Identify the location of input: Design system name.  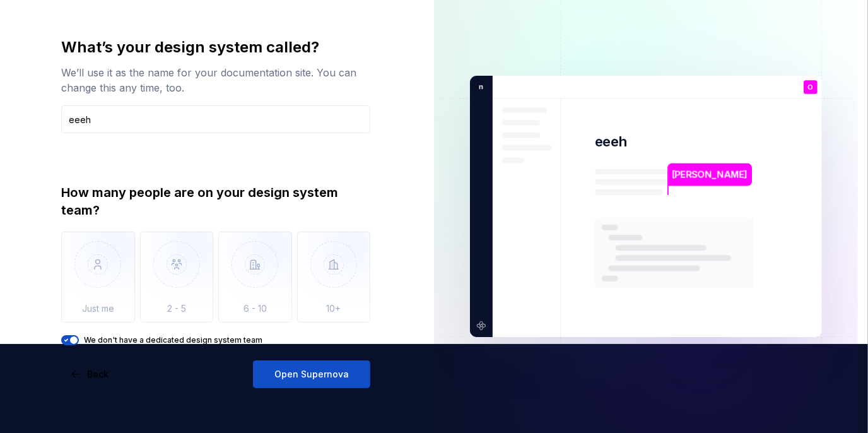
(216, 120).